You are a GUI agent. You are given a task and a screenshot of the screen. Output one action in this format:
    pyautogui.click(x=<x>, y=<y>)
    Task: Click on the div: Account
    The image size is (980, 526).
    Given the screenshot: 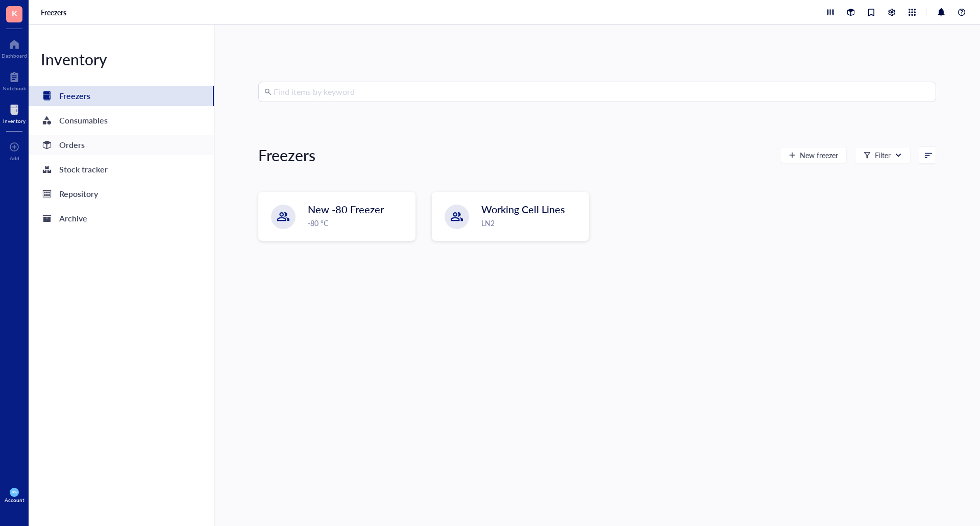 What is the action you would take?
    pyautogui.click(x=14, y=501)
    